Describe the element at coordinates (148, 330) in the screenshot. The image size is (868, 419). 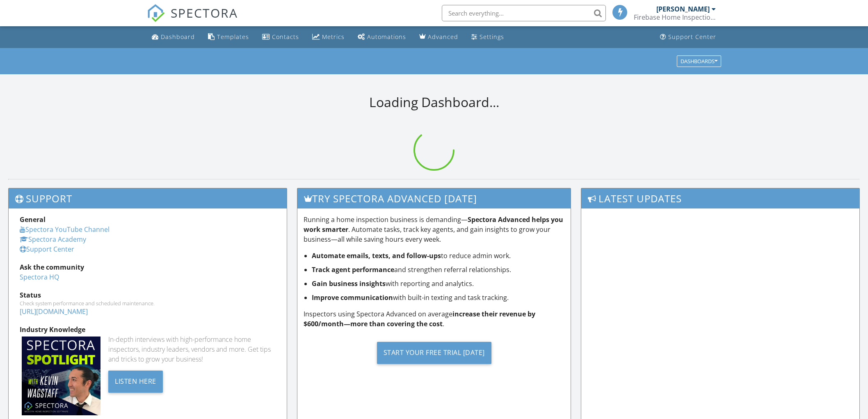
I see `div: Industry Knowledge` at that location.